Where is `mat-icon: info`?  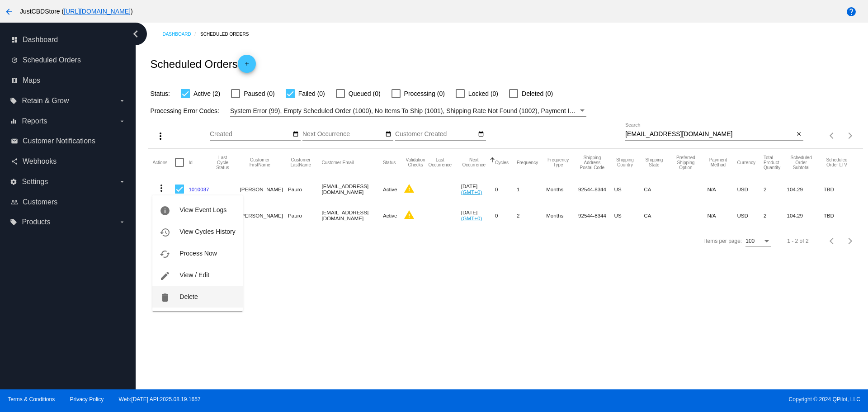
mat-icon: info is located at coordinates (165, 210).